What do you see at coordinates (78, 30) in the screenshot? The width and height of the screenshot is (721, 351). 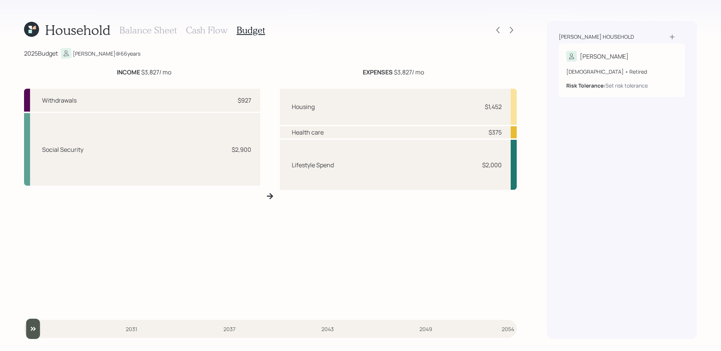 I see `h1: Household` at bounding box center [78, 30].